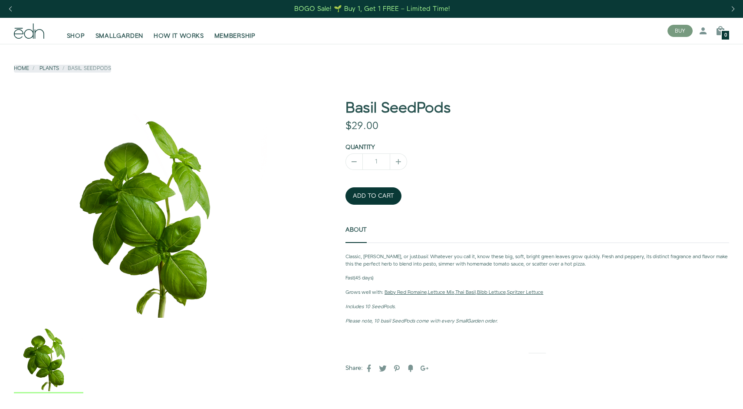 This screenshot has width=743, height=409. Describe the element at coordinates (406, 292) in the screenshot. I see `a: Baby Red Romaine` at that location.